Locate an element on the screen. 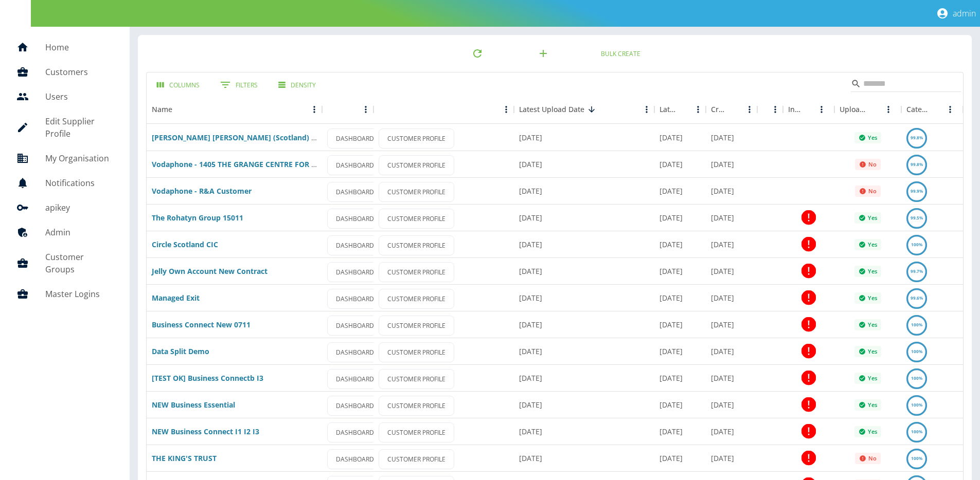 The image size is (980, 480). text: 99.6% is located at coordinates (917, 298).